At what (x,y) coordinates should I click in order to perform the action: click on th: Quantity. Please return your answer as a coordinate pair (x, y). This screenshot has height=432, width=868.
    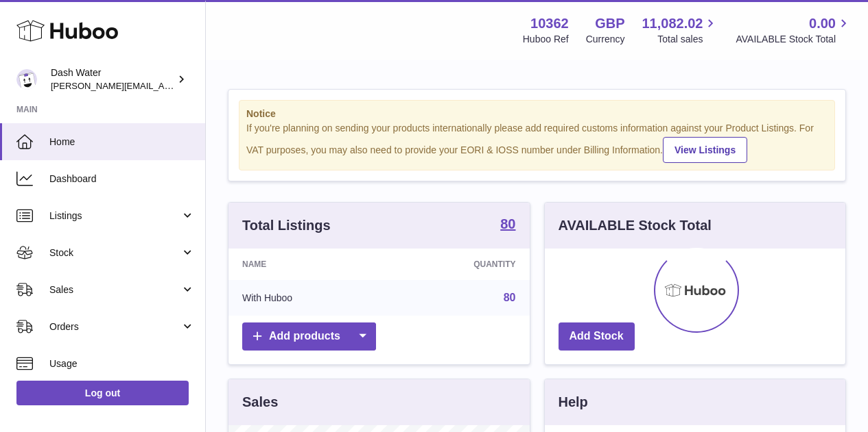
    Looking at the image, I should click on (458, 264).